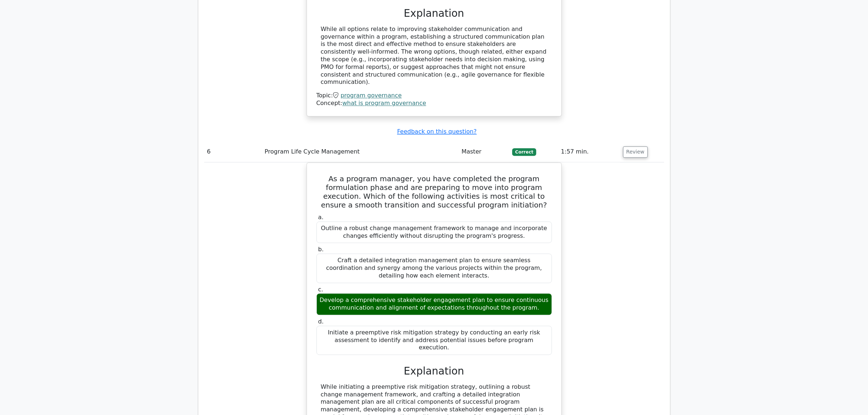  Describe the element at coordinates (321, 249) in the screenshot. I see `span: b.` at that location.